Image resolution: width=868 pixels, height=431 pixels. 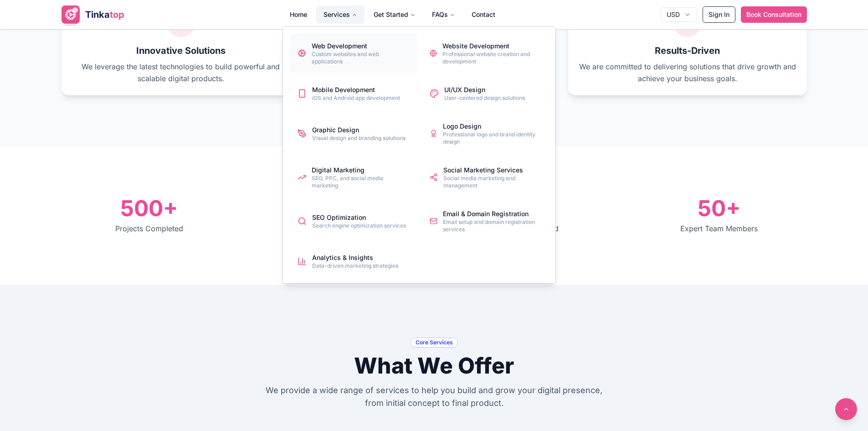 I want to click on a: Tinkatop, so click(x=93, y=14).